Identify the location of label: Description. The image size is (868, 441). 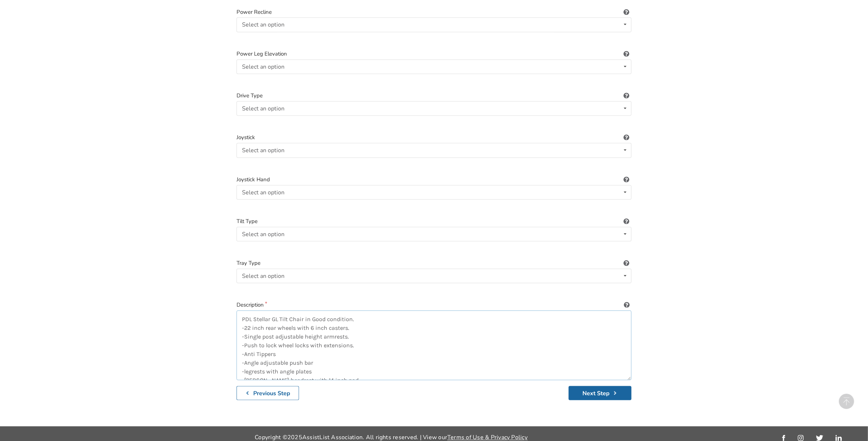
(434, 304).